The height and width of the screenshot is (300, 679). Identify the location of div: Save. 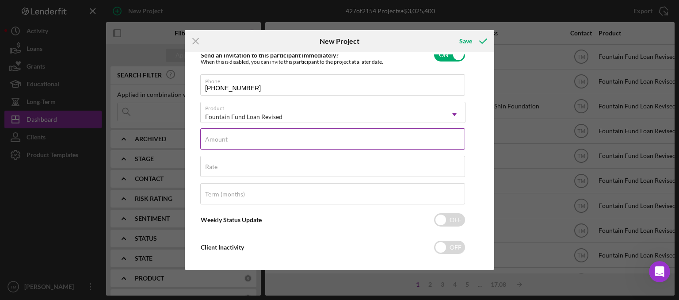
(466, 41).